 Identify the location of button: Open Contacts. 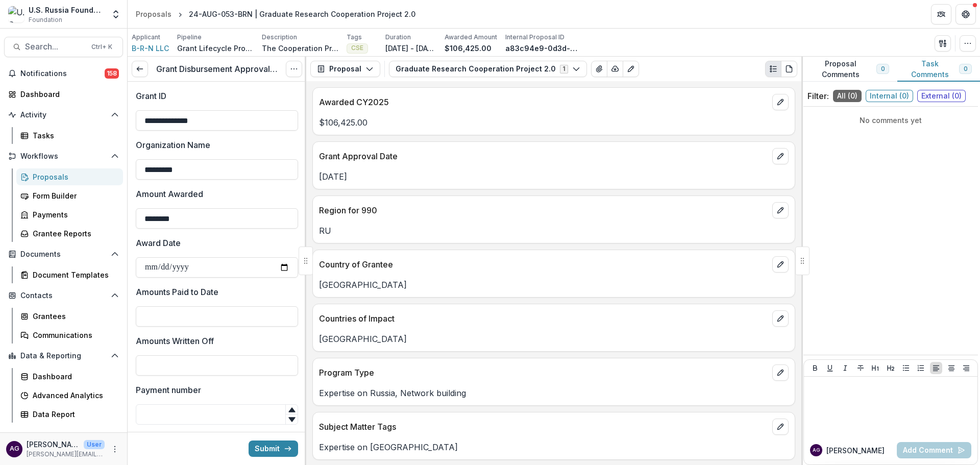
(63, 295).